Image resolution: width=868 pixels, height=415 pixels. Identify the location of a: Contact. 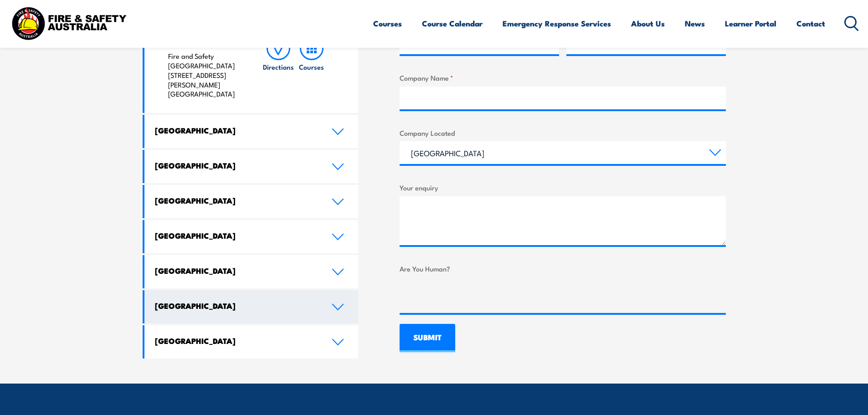
(811, 23).